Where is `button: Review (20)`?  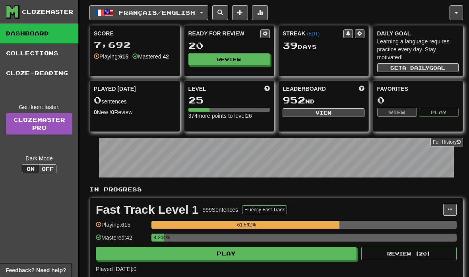 button: Review (20) is located at coordinates (409, 253).